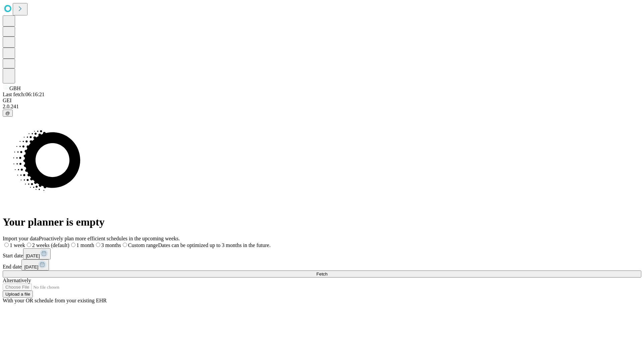 This screenshot has width=644, height=362. I want to click on span: Import your data, so click(21, 238).